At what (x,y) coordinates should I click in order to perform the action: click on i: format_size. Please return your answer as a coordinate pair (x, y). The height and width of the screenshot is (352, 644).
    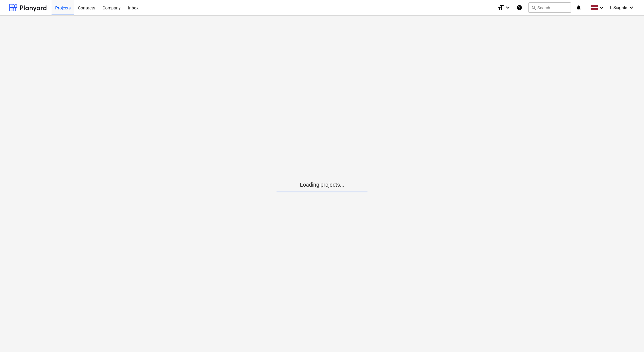
    Looking at the image, I should click on (501, 7).